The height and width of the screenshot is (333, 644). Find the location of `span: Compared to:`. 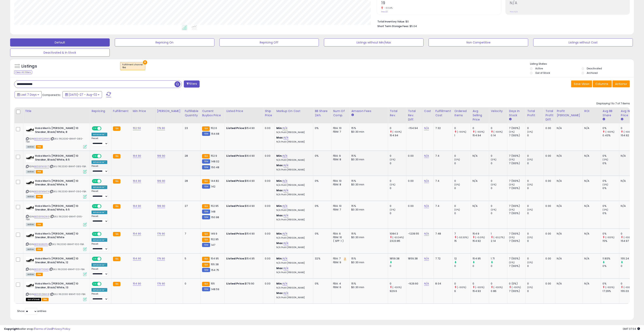

span: Compared to: is located at coordinates (52, 95).